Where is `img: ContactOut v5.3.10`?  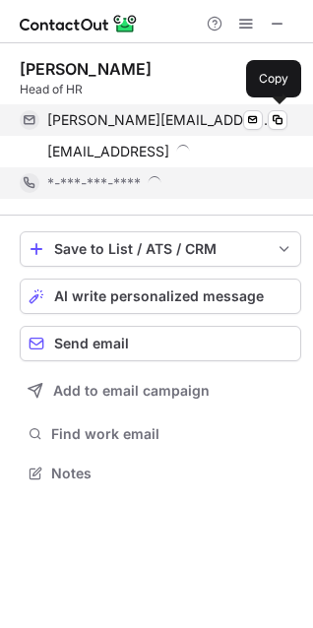
img: ContactOut v5.3.10 is located at coordinates (79, 24).